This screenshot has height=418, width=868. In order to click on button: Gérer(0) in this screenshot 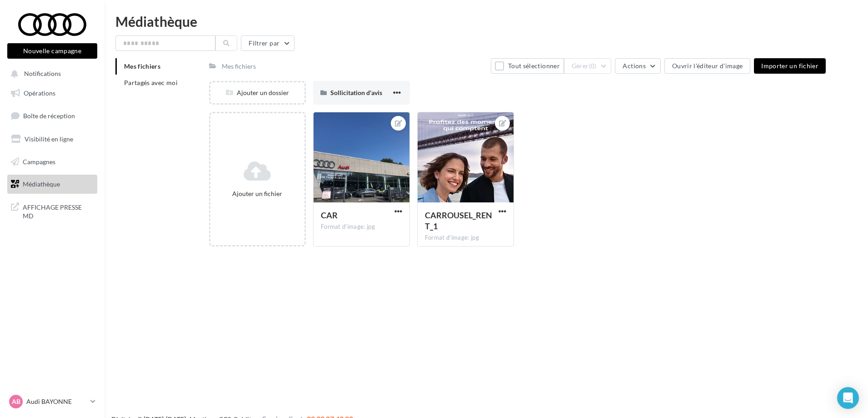, I will do `click(588, 66)`.